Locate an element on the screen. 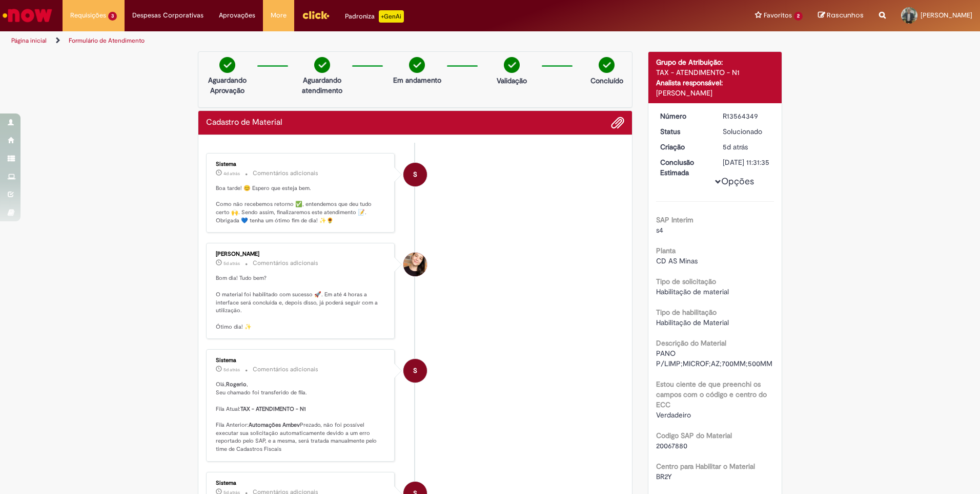 The width and height of the screenshot is (980, 494). a: Rascunhos is located at coordinates (841, 15).